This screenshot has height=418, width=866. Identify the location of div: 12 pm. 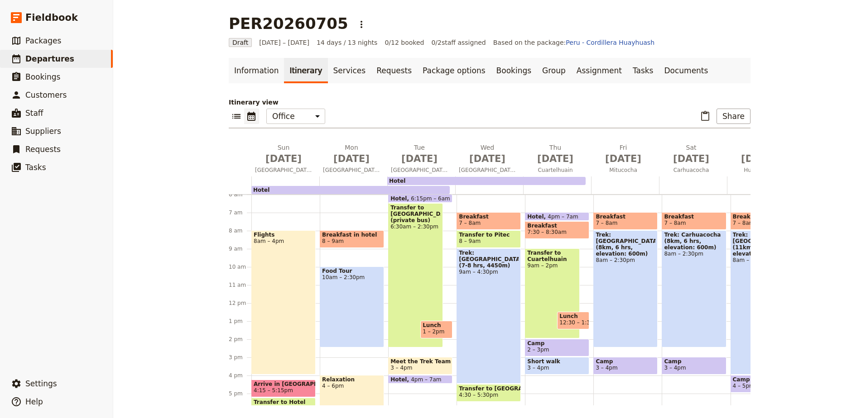
(240, 303).